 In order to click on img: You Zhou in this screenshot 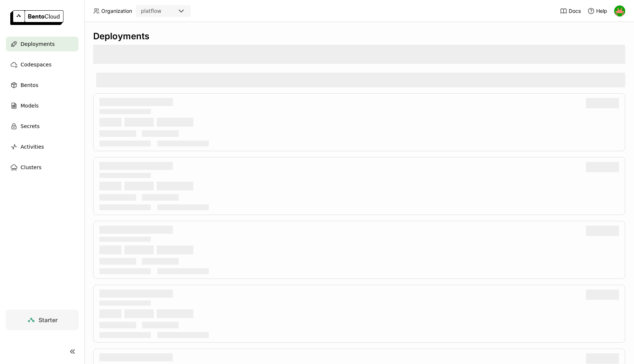, I will do `click(620, 11)`.